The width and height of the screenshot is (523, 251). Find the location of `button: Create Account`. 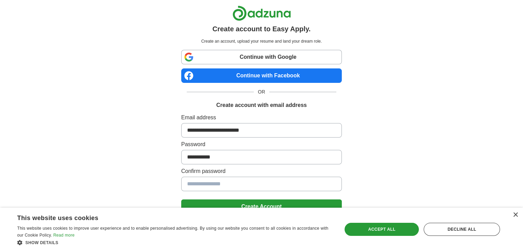

button: Create Account is located at coordinates (262, 207).